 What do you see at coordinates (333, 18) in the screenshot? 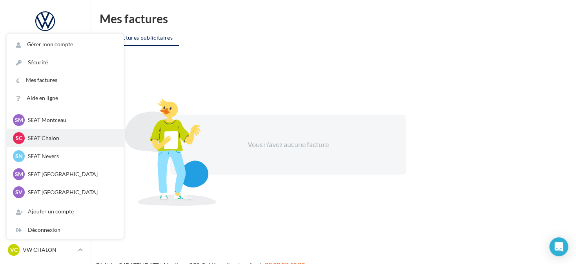
I see `h1: Mes factures` at bounding box center [333, 18].